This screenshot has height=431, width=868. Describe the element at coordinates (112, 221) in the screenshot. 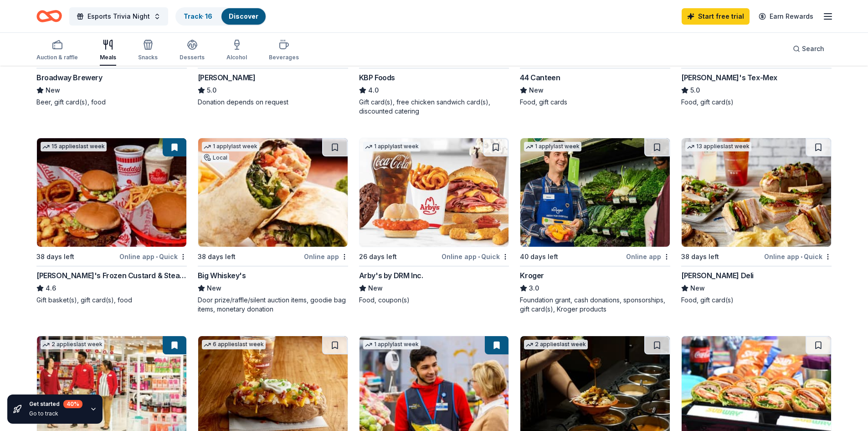

I see `a: Image for Freddy's Frozen Custard & Steakburgers15 applieslast week38 days leftOnline app•Quick[P...` at that location.